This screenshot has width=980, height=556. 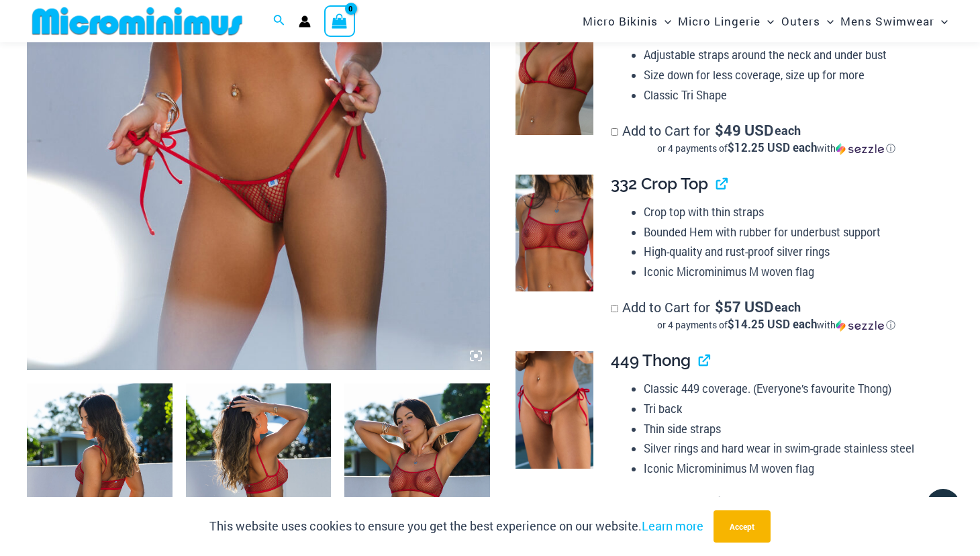 I want to click on div: or 4 payments of$12.25 USD eachwithSezzle Click to learn more about Sezzle, so click(x=777, y=148).